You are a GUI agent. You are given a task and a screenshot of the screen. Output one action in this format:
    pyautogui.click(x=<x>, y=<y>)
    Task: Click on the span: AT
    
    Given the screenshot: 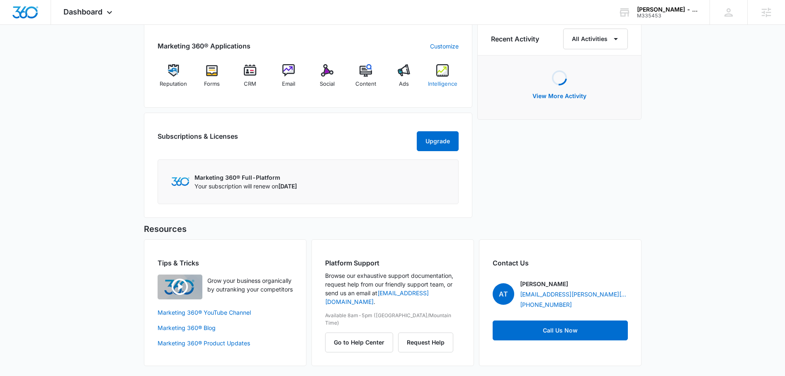 What is the action you would take?
    pyautogui.click(x=503, y=294)
    